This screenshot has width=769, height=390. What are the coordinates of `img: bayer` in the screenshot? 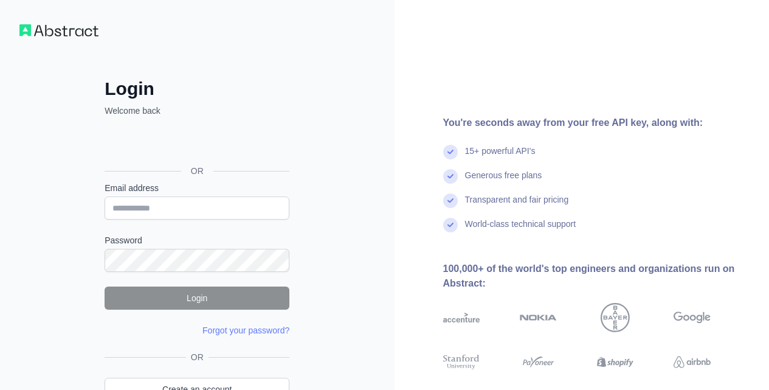 It's located at (615, 317).